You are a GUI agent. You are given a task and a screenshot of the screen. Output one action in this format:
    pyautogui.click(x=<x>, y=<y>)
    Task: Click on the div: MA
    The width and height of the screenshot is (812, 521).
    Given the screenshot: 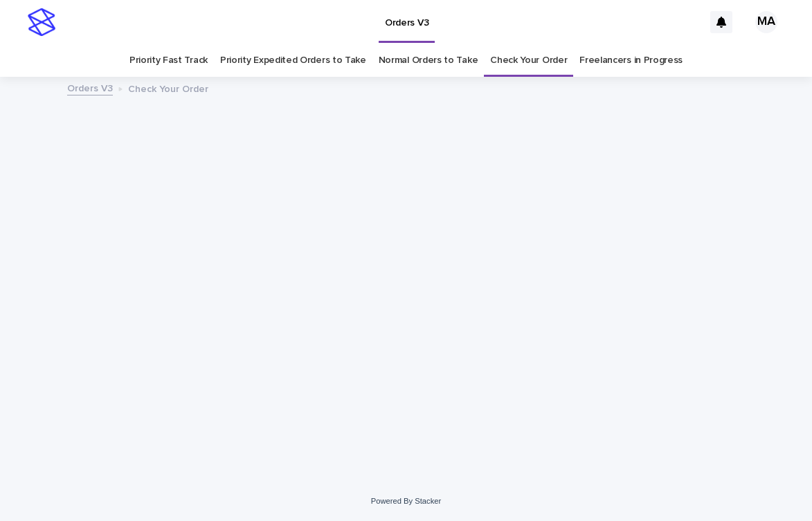 What is the action you would take?
    pyautogui.click(x=766, y=22)
    